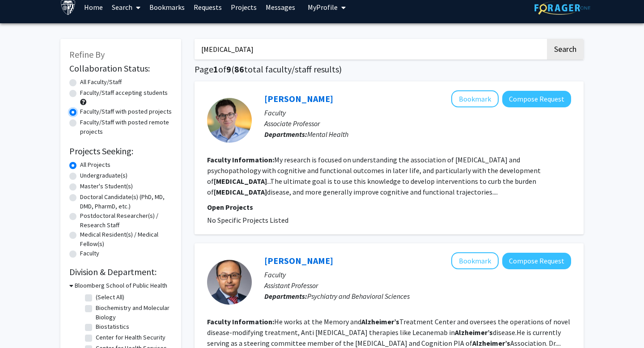 The width and height of the screenshot is (644, 348). Describe the element at coordinates (121, 272) in the screenshot. I see `h2: Division & Department:` at that location.